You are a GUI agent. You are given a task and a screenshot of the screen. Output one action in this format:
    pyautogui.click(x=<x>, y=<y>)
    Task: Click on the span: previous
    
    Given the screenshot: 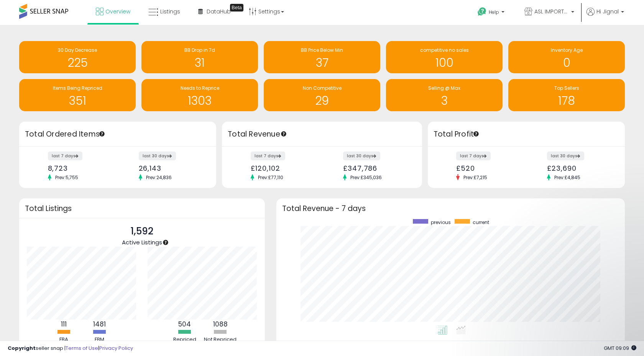 What is the action you would take?
    pyautogui.click(x=441, y=222)
    